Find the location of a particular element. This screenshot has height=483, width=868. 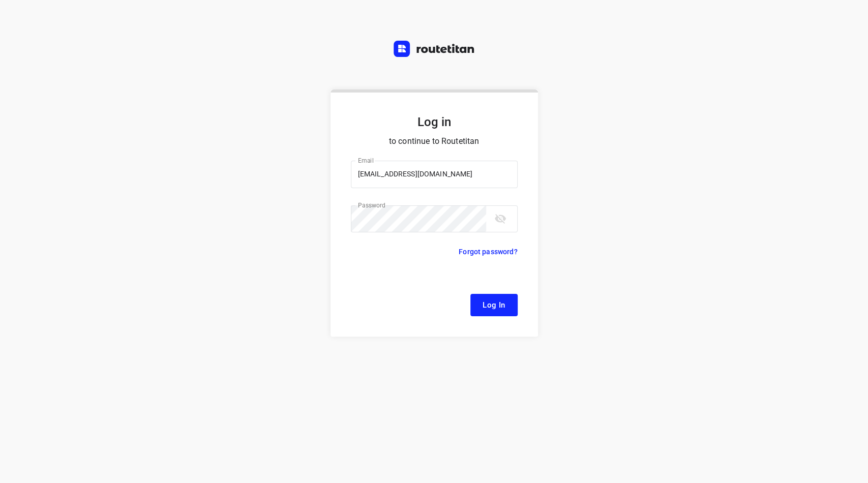

button: toggle password visibility is located at coordinates (500, 219).